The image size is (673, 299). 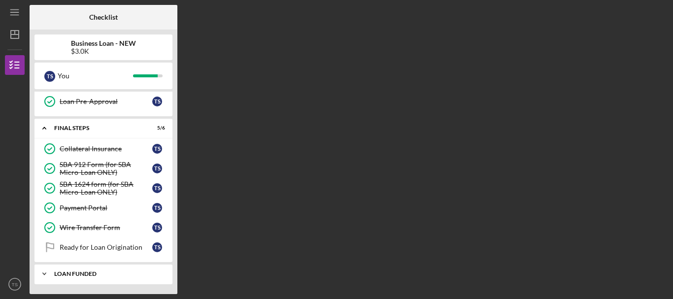 What do you see at coordinates (97, 128) in the screenshot?
I see `div: FINAL STEPS` at bounding box center [97, 128].